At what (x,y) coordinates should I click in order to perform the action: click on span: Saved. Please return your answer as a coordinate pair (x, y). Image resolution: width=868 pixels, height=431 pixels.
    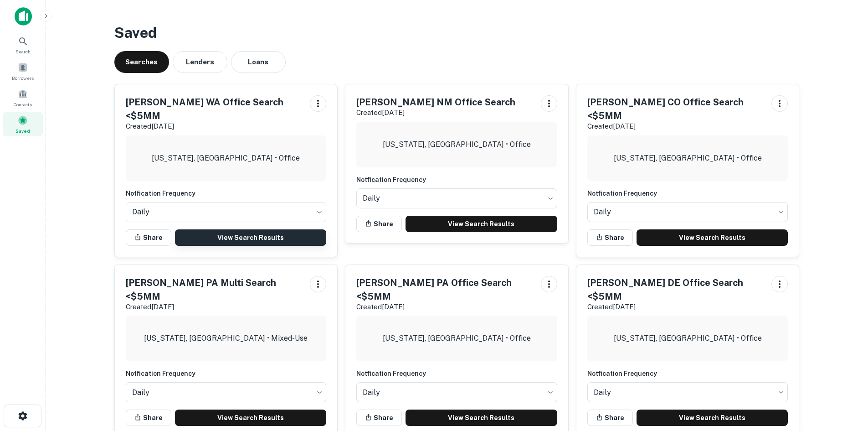
    Looking at the image, I should click on (23, 131).